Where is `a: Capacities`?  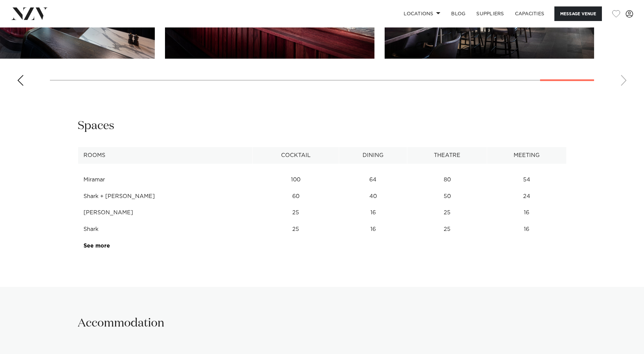
a: Capacities is located at coordinates (530, 14).